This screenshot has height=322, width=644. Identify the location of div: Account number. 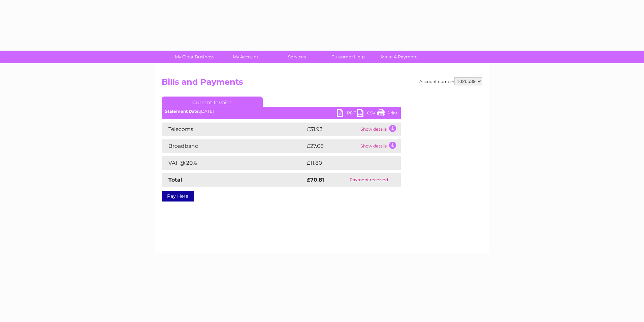
(451, 81).